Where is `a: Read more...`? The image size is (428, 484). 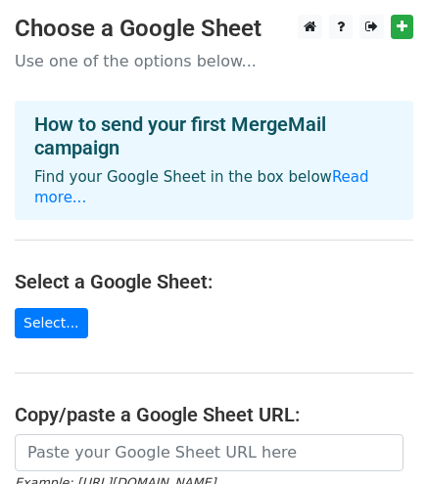
a: Read more... is located at coordinates (202, 187).